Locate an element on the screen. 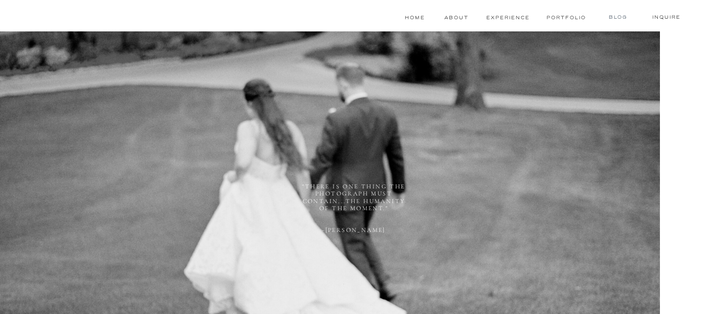 The height and width of the screenshot is (314, 707). a: experience is located at coordinates (508, 18).